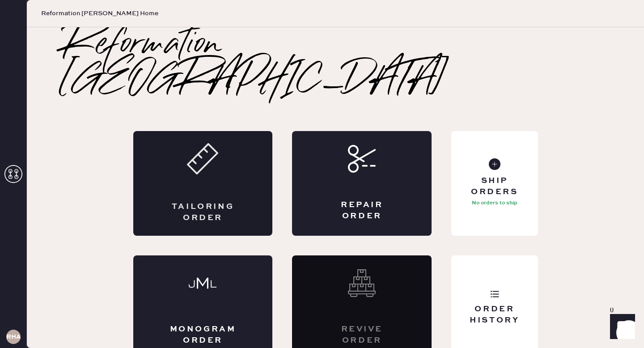 The image size is (644, 348). I want to click on p: No orders to ship, so click(495, 203).